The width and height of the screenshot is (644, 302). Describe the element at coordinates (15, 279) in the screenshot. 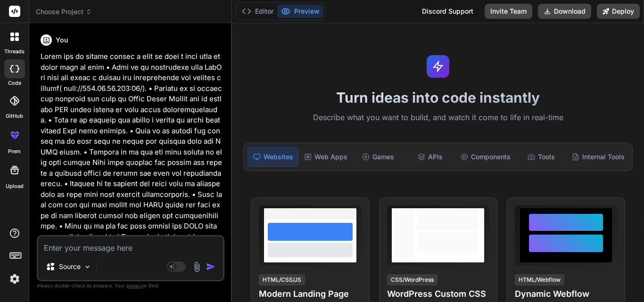

I see `img: settings` at that location.